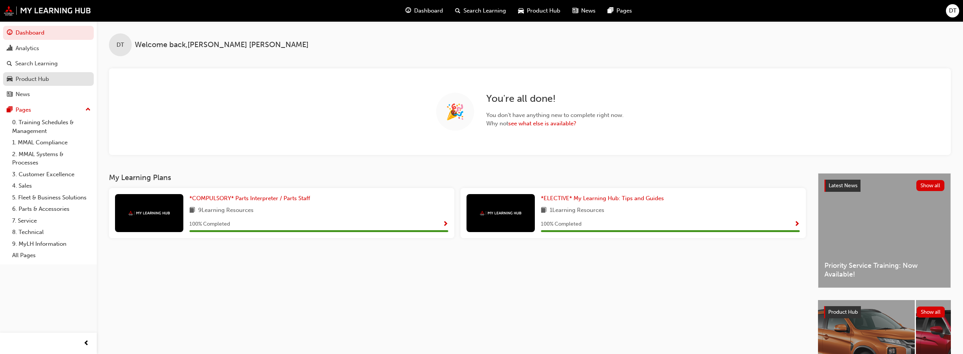 Image resolution: width=963 pixels, height=354 pixels. I want to click on a: search-iconSearch Learning, so click(481, 11).